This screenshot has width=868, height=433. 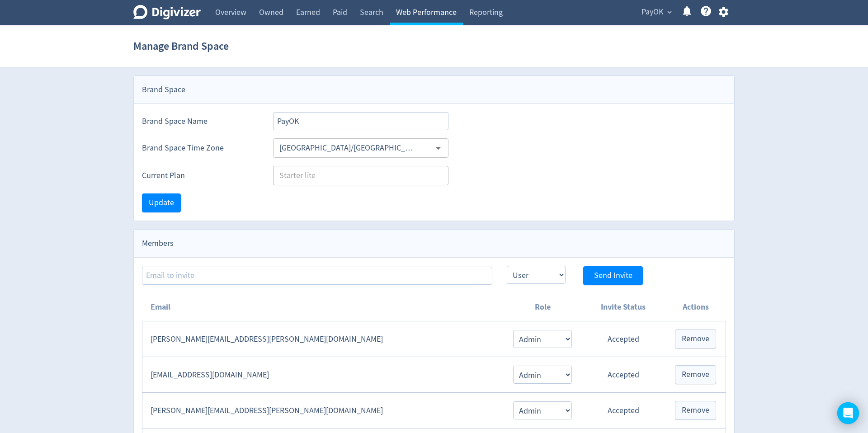 I want to click on span: expand_more, so click(x=670, y=12).